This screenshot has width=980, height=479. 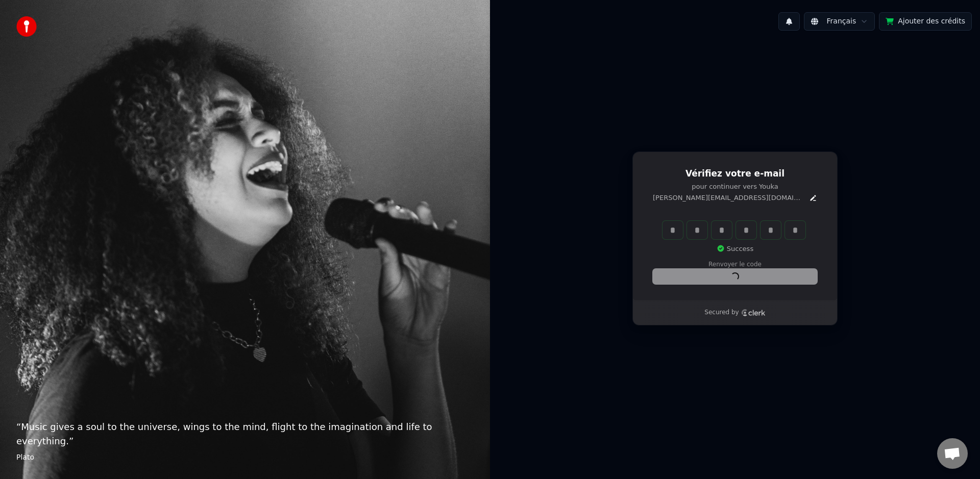 I want to click on p: pour continuer vers Youka, so click(x=735, y=187).